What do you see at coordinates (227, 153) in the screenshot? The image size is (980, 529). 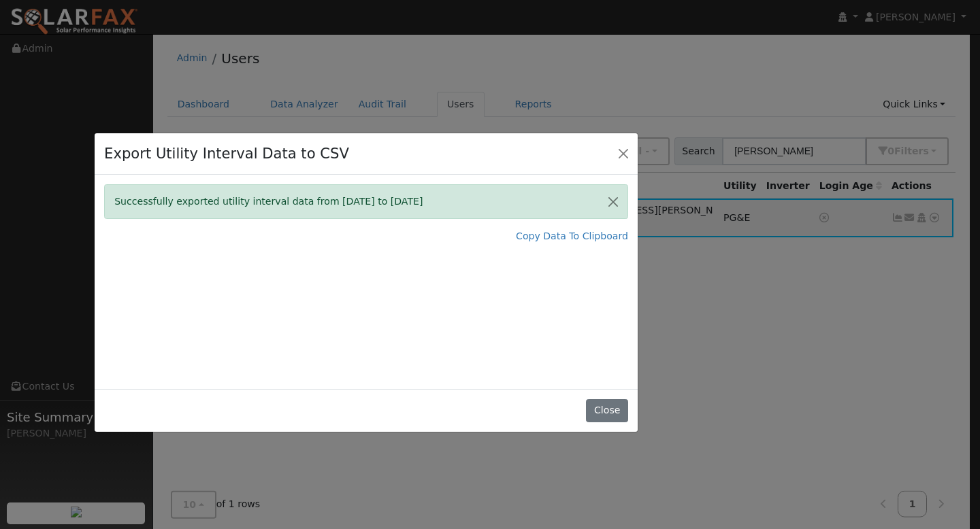 I see `h4: Export Utility Interval Data to CSV` at bounding box center [227, 153].